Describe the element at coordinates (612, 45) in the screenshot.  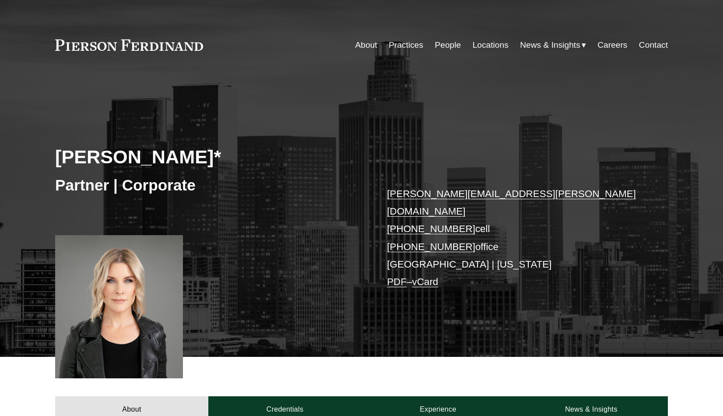
I see `a: Careers` at that location.